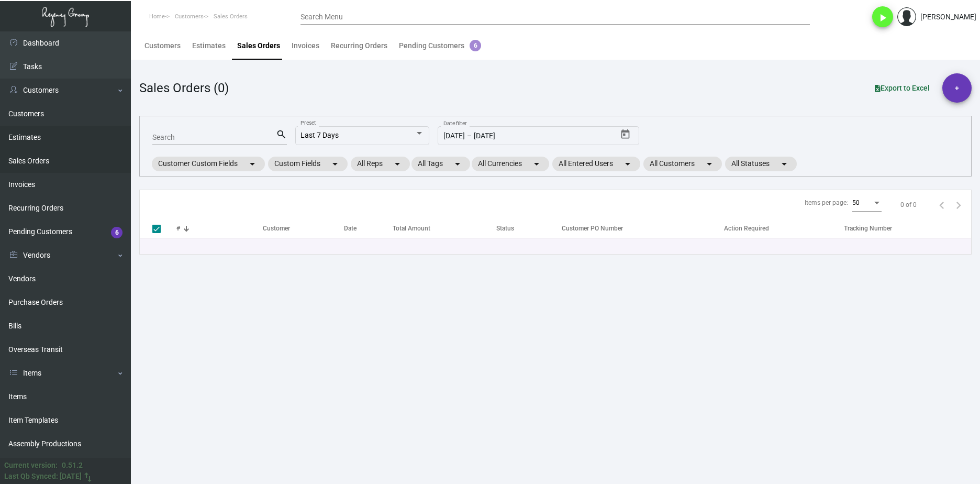  I want to click on button: Previous page, so click(941, 204).